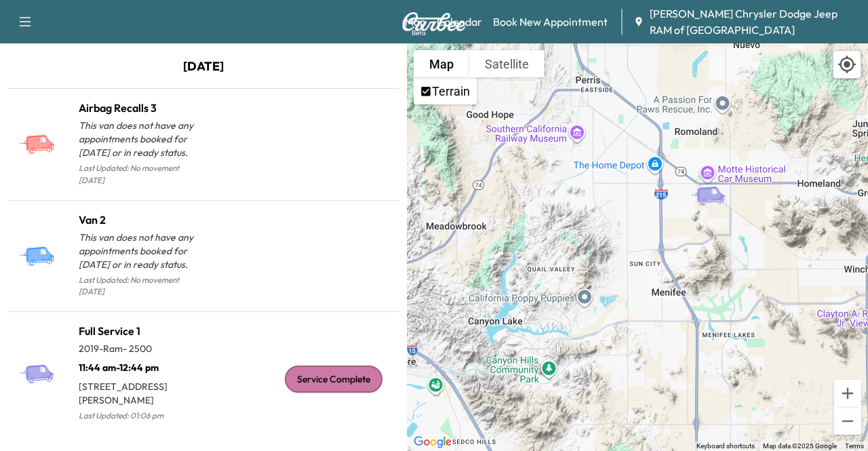 This screenshot has height=451, width=868. I want to click on button: Show satellite imagery, so click(507, 64).